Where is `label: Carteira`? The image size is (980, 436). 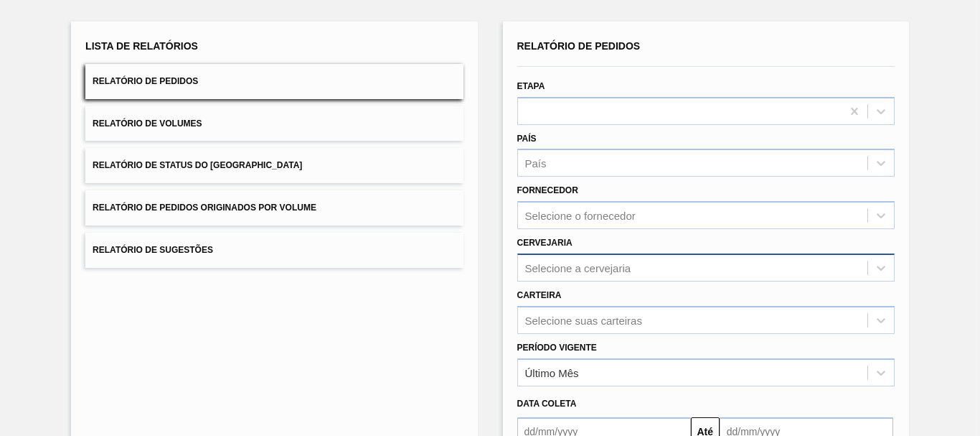
label: Carteira is located at coordinates (539, 295).